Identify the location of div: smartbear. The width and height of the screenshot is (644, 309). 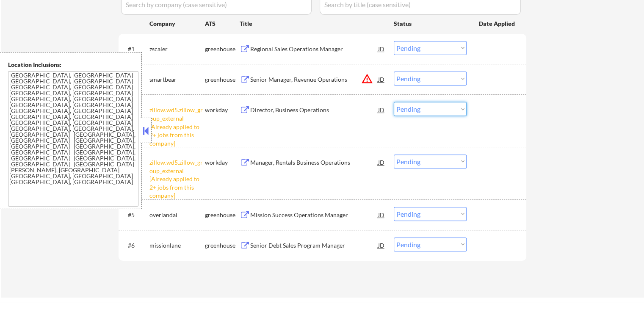
(177, 80).